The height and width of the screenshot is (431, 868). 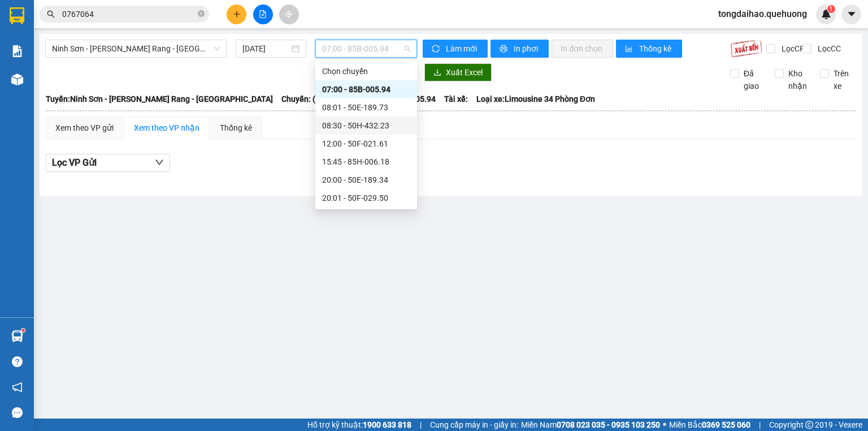 I want to click on span: message, so click(x=17, y=413).